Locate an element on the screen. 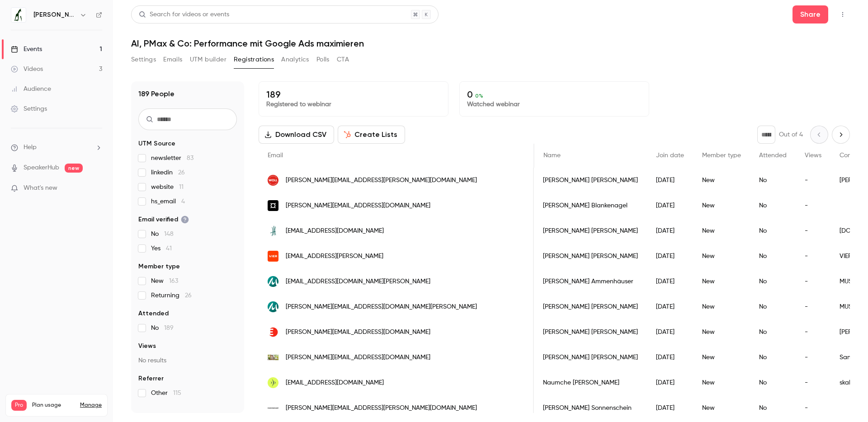  a: SpeakerHub is located at coordinates (41, 167).